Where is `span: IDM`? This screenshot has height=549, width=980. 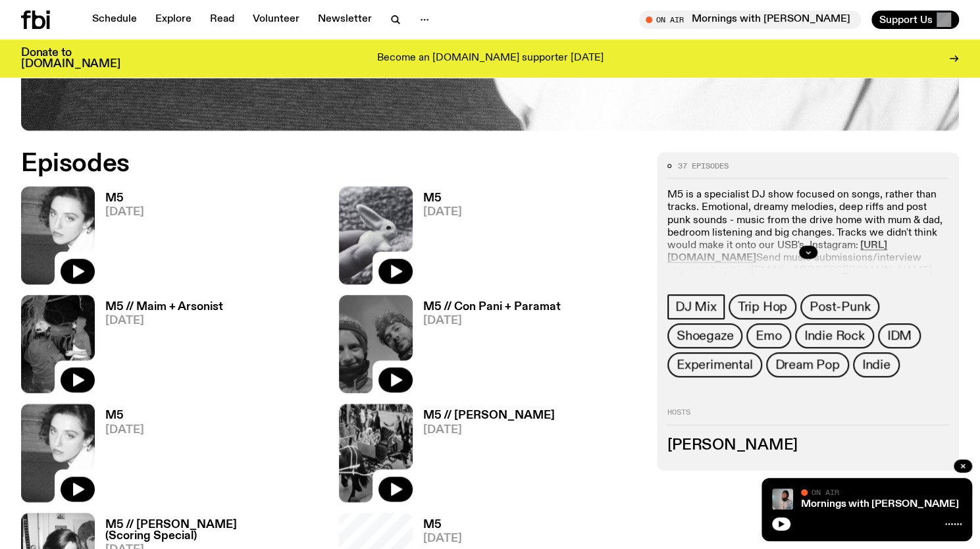
span: IDM is located at coordinates (899, 336).